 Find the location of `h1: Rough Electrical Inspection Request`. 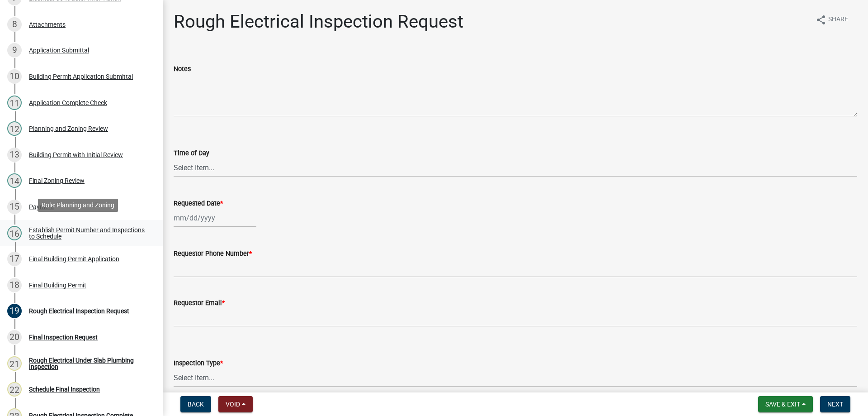

h1: Rough Electrical Inspection Request is located at coordinates (318, 22).